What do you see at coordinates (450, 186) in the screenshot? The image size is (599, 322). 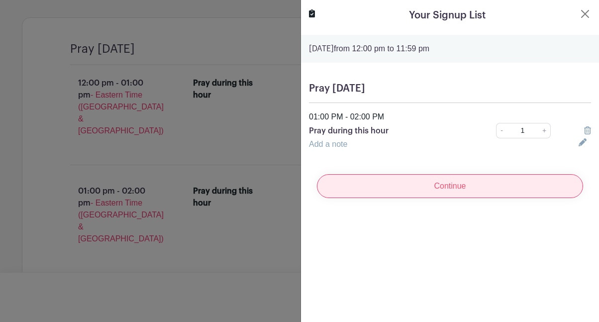 I see `input: Continue` at bounding box center [450, 186].